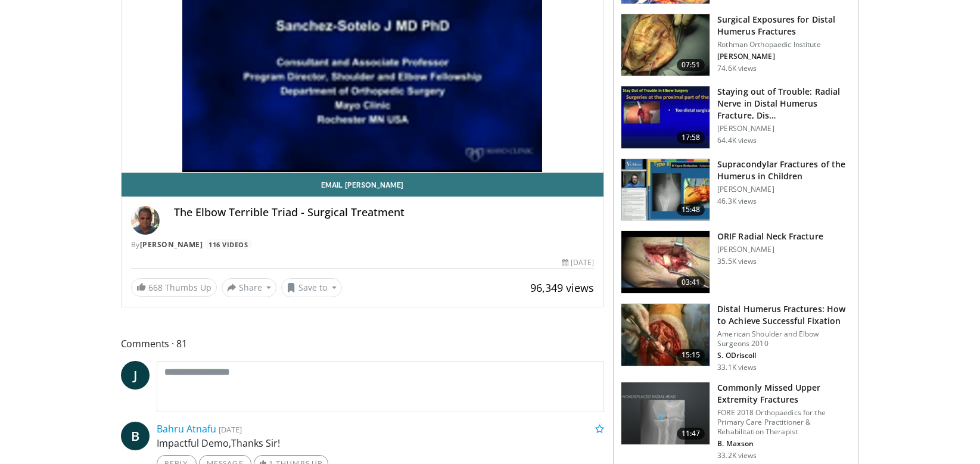  What do you see at coordinates (737, 368) in the screenshot?
I see `p: 33.1K views` at bounding box center [737, 368].